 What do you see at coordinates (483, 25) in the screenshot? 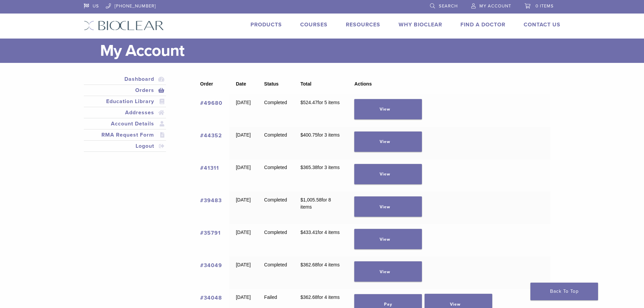
I see `a: Find A Doctor` at bounding box center [483, 25].